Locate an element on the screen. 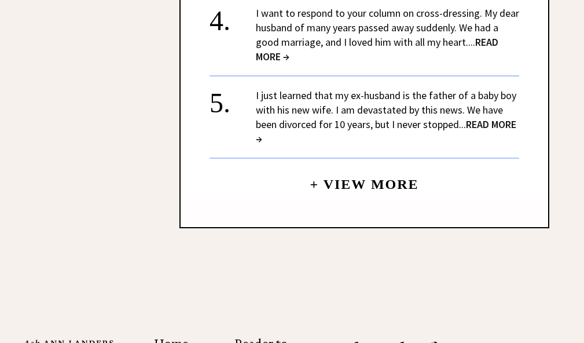 The width and height of the screenshot is (584, 343). div: 4. is located at coordinates (233, 16).